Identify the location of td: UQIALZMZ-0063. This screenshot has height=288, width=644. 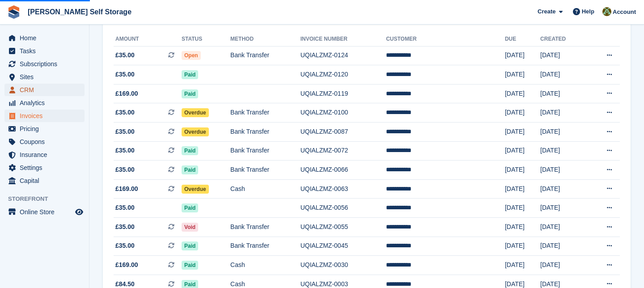
(343, 188).